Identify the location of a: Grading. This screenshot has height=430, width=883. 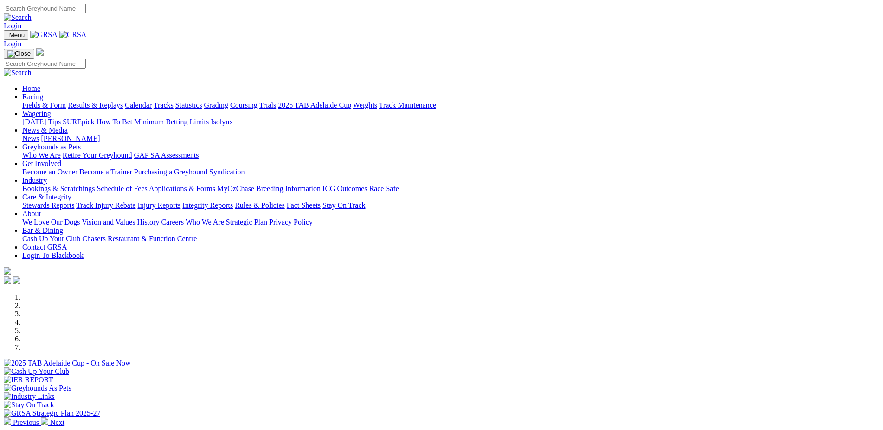
(216, 105).